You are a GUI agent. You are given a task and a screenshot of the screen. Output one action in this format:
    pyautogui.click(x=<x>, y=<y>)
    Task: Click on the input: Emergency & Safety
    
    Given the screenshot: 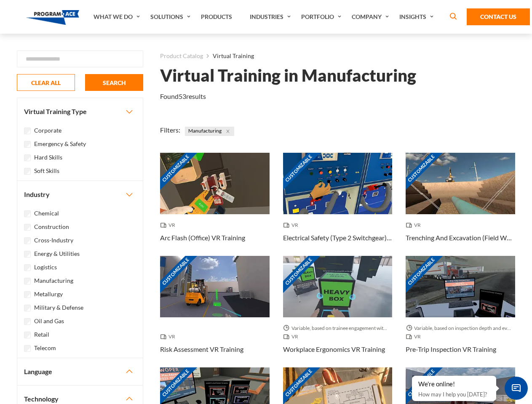 What is the action you would take?
    pyautogui.click(x=28, y=144)
    